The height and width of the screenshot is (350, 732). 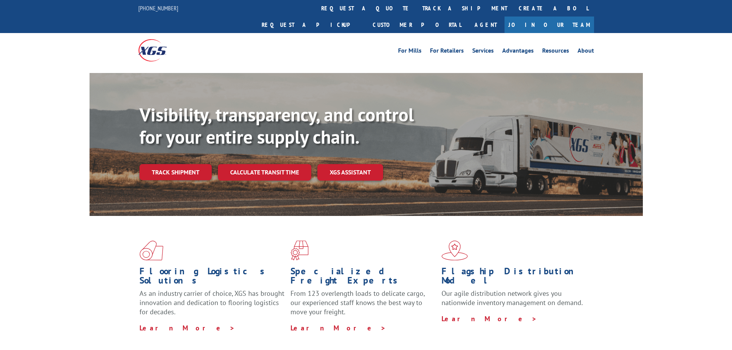 I want to click on a: Advantages, so click(x=518, y=52).